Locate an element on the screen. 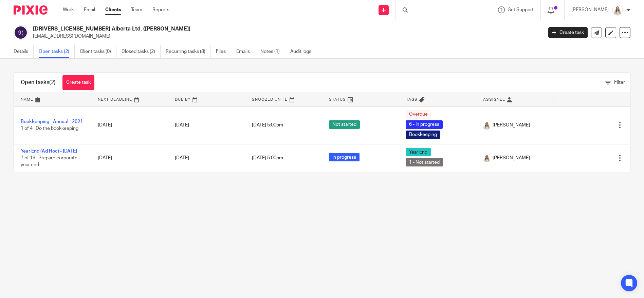  span: In progress is located at coordinates (344, 157).